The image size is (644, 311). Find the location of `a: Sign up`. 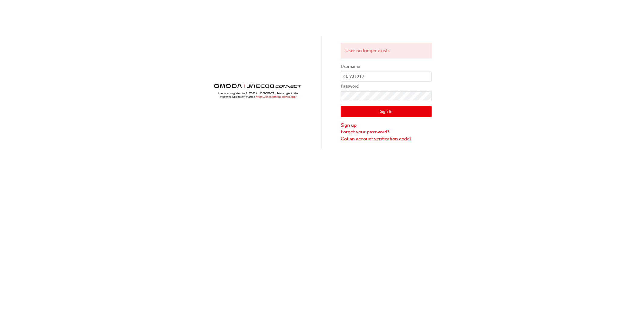

a: Sign up is located at coordinates (387, 125).